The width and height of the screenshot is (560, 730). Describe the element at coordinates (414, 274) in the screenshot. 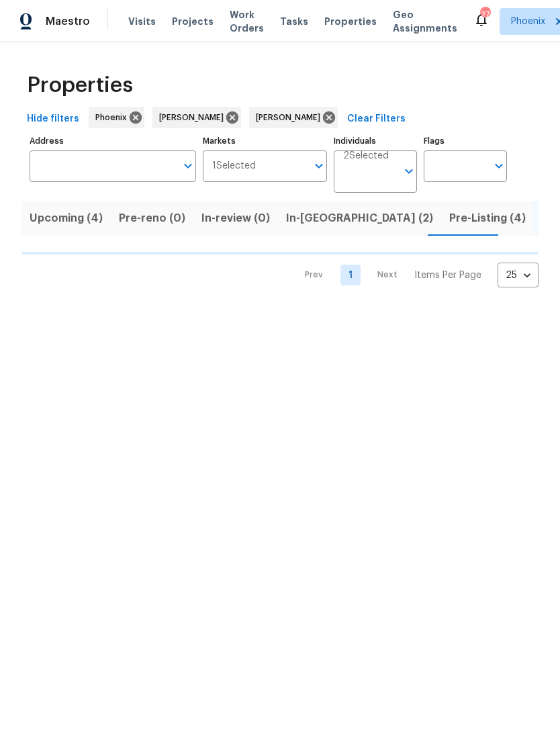

I see `nav: Pagination Navigation` at that location.